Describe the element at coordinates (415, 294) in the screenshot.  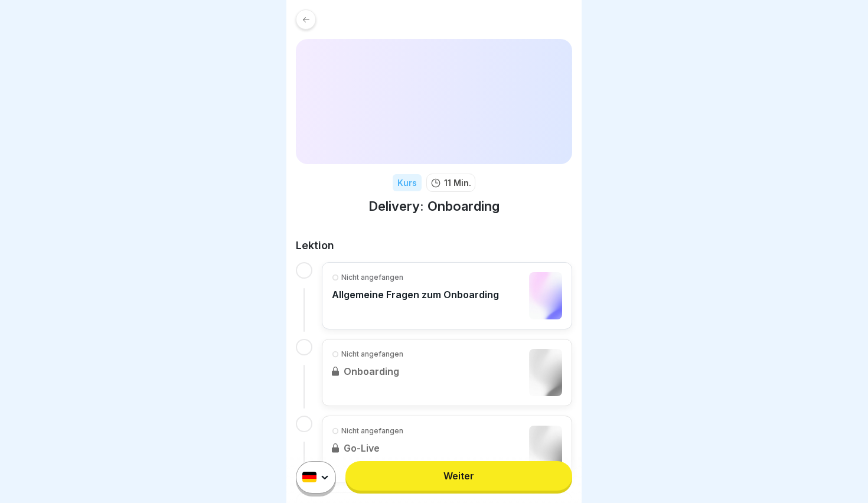
I see `p: Allgemeine Fragen zum Onboarding` at that location.